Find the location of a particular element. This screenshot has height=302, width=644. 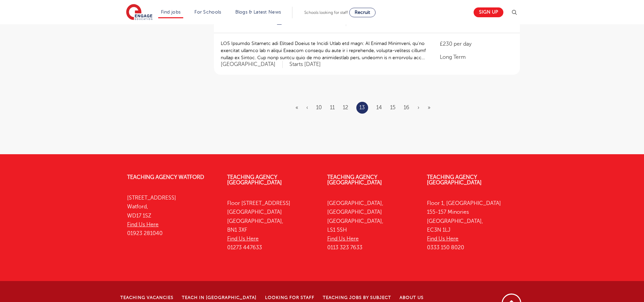

a: Previous is located at coordinates (307, 108).